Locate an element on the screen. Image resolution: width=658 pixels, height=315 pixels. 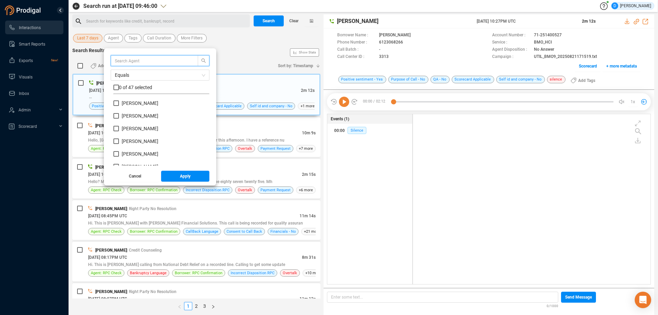
span: 3313 is located at coordinates (384, 57).